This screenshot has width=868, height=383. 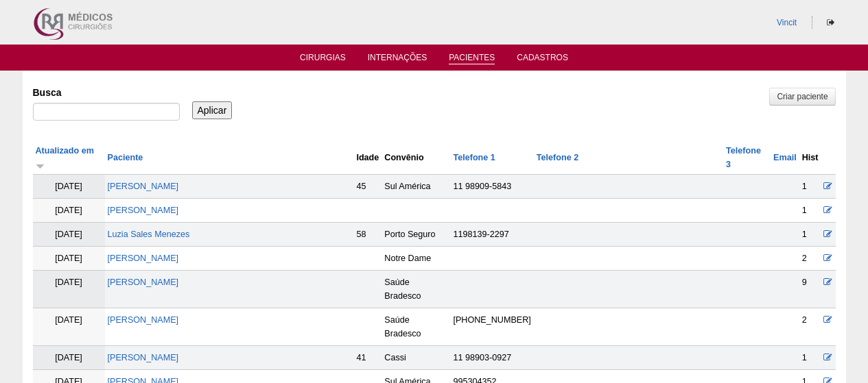 What do you see at coordinates (491, 358) in the screenshot?
I see `td: 11 98903-0927` at bounding box center [491, 358].